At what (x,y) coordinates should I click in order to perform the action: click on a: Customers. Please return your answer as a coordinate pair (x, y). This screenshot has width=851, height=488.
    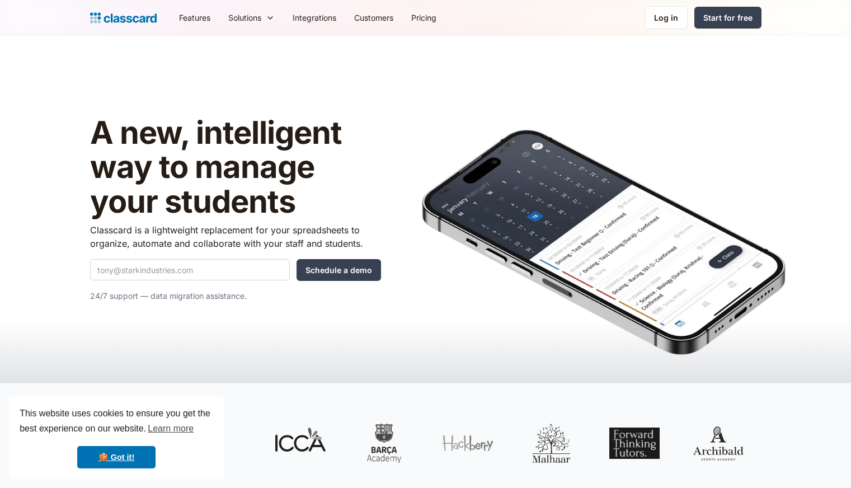
    Looking at the image, I should click on (374, 17).